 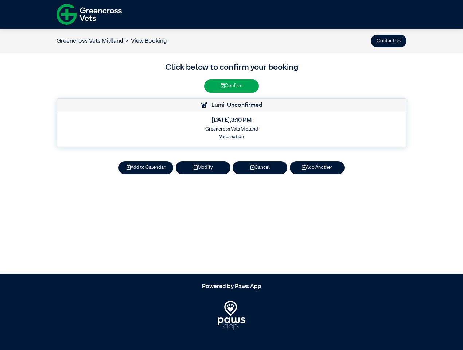 What do you see at coordinates (203, 167) in the screenshot?
I see `button: Modify` at bounding box center [203, 167].